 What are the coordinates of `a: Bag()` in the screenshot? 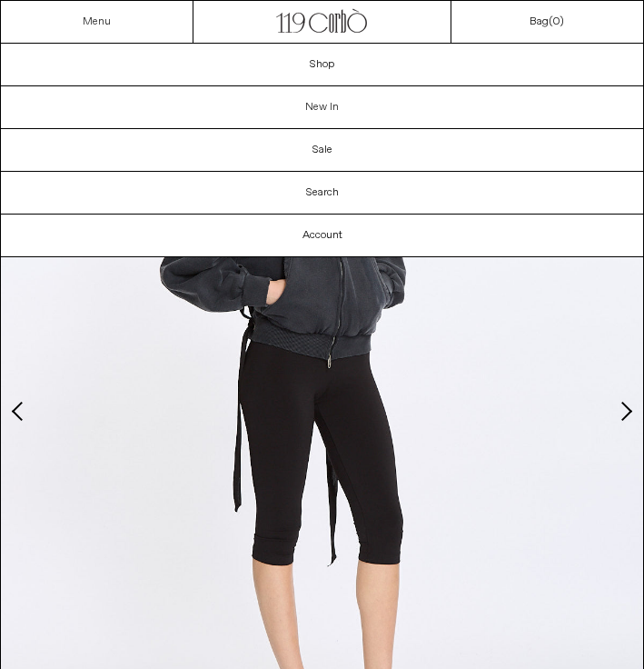 It's located at (547, 22).